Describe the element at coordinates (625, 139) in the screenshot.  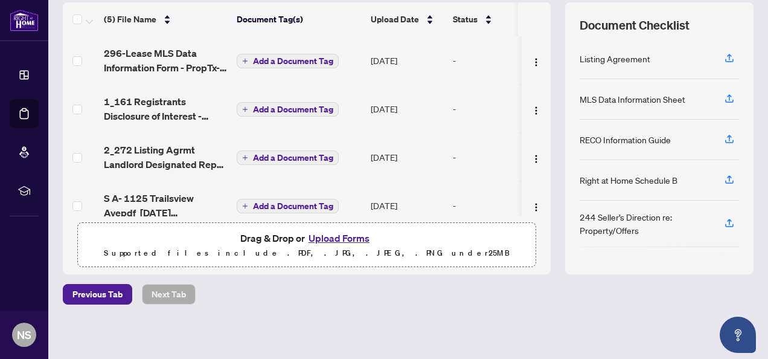
I see `div: RECO Information Guide` at that location.